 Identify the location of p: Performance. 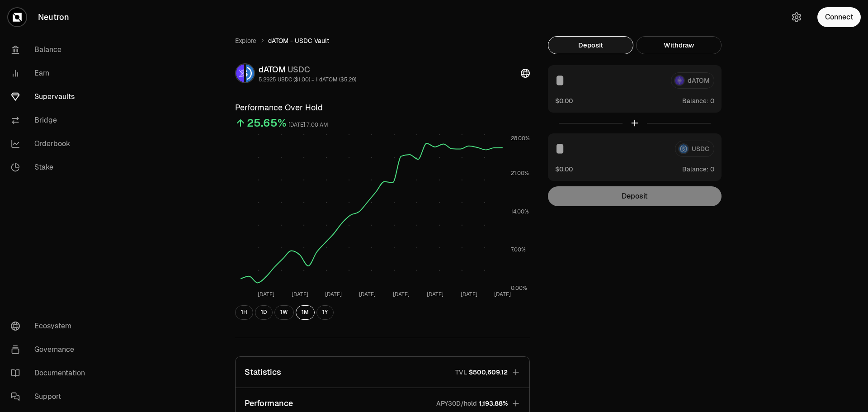
(269, 403).